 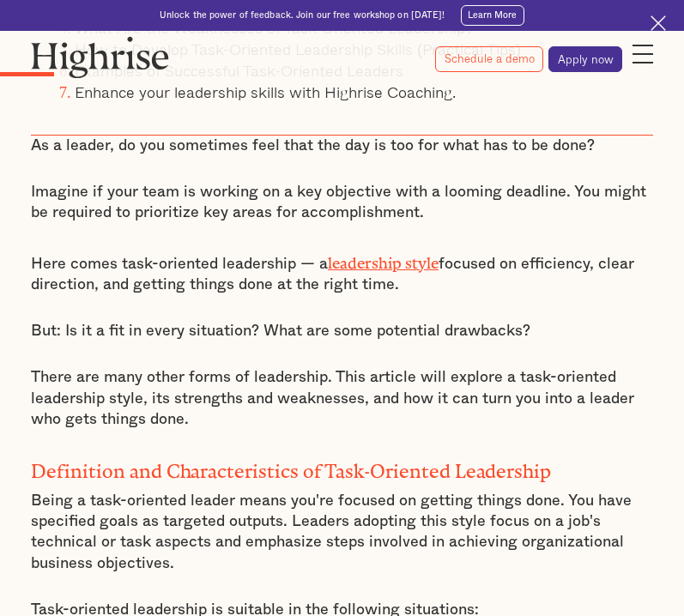 I want to click on a: Learn More, so click(x=493, y=15).